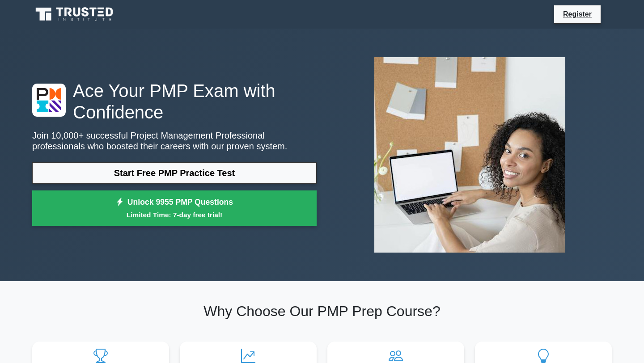  What do you see at coordinates (578, 13) in the screenshot?
I see `a: Register` at bounding box center [578, 13].